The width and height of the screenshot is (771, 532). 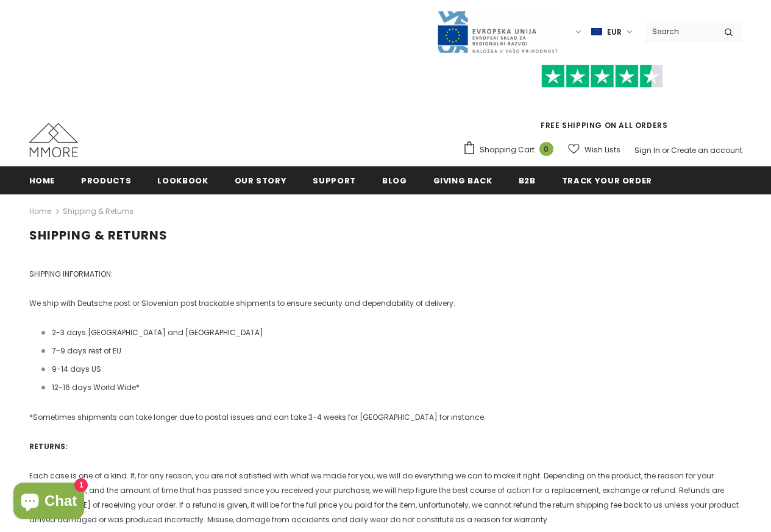 What do you see at coordinates (527, 180) in the screenshot?
I see `a: B2B` at bounding box center [527, 180].